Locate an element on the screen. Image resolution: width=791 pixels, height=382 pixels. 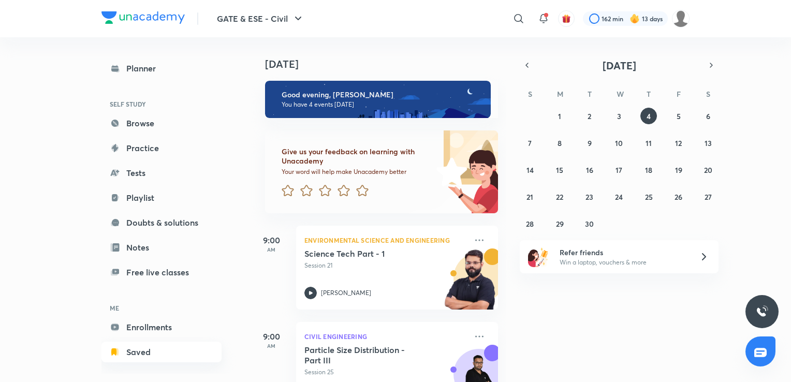
button: September 15, 2025 is located at coordinates (559, 170).